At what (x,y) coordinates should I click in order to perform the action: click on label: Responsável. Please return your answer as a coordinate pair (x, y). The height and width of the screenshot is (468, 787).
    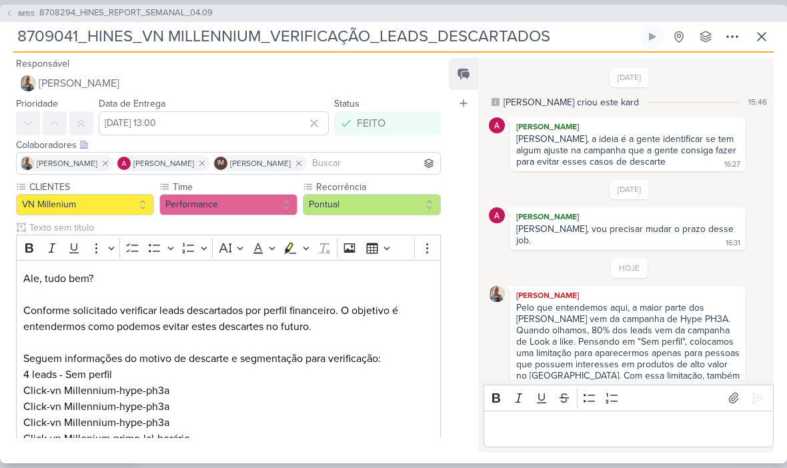
    Looking at the image, I should click on (43, 63).